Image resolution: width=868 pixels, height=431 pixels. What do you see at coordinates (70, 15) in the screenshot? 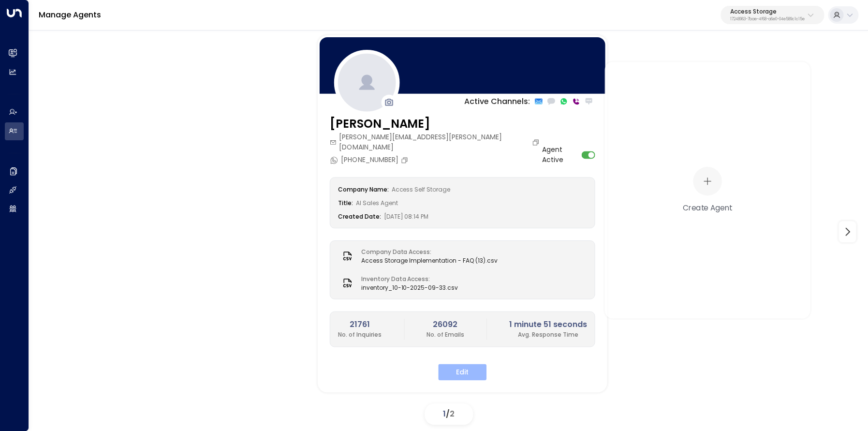
I see `a: Manage Agents` at bounding box center [70, 15].